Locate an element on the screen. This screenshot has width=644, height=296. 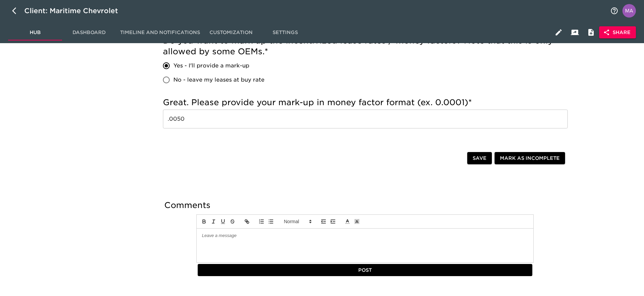
h5: Do you want to mark up the incentivized lease rates / money factors? Note that this is only allow... is located at coordinates (365, 46).